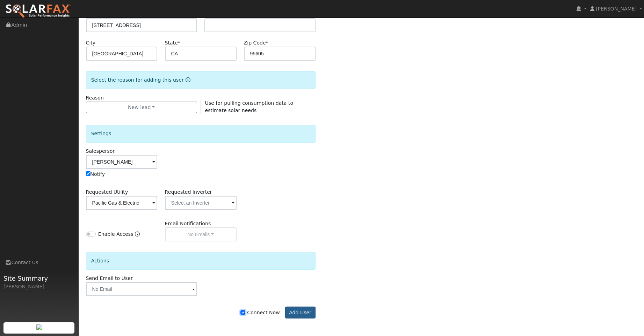  I want to click on label: Salesperson, so click(101, 151).